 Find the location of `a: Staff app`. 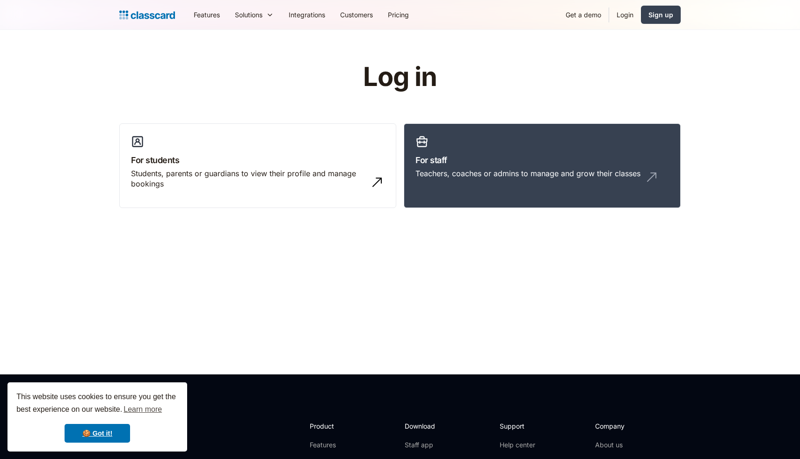

a: Staff app is located at coordinates (424, 445).